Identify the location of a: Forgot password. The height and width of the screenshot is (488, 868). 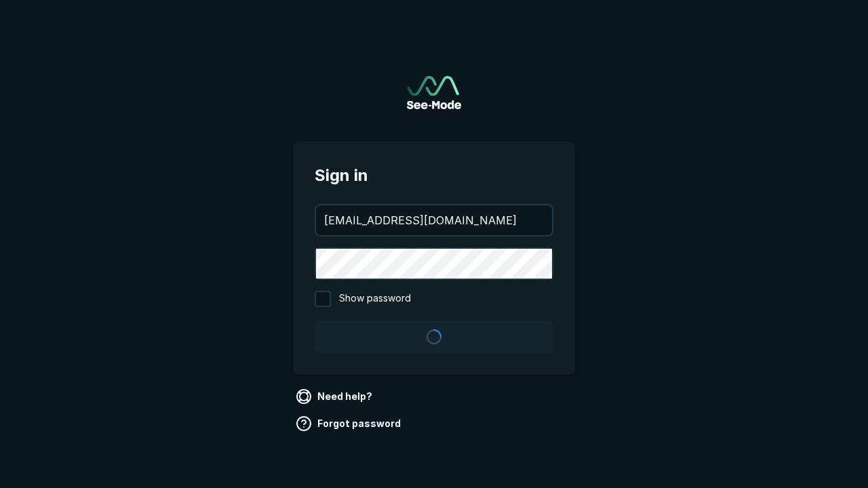
(349, 424).